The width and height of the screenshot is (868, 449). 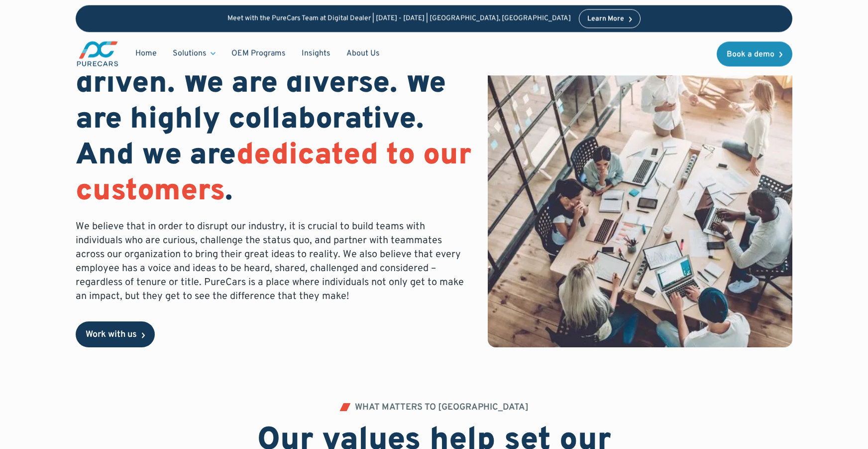 What do you see at coordinates (115, 334) in the screenshot?
I see `a: Work with us` at bounding box center [115, 334].